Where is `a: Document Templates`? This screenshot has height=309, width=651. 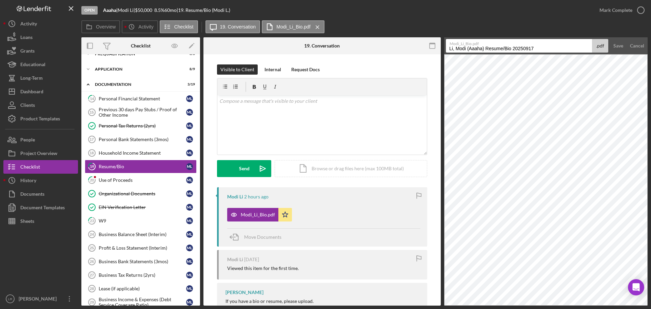 a: Document Templates is located at coordinates (41, 207).